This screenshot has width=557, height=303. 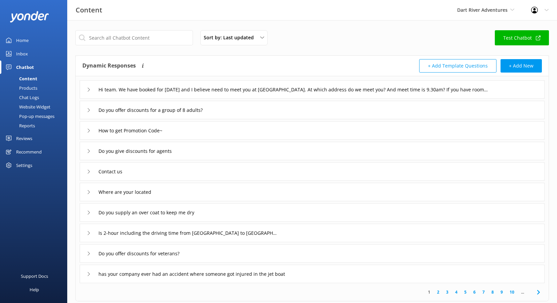 I want to click on div: Pop-up messages, so click(x=29, y=116).